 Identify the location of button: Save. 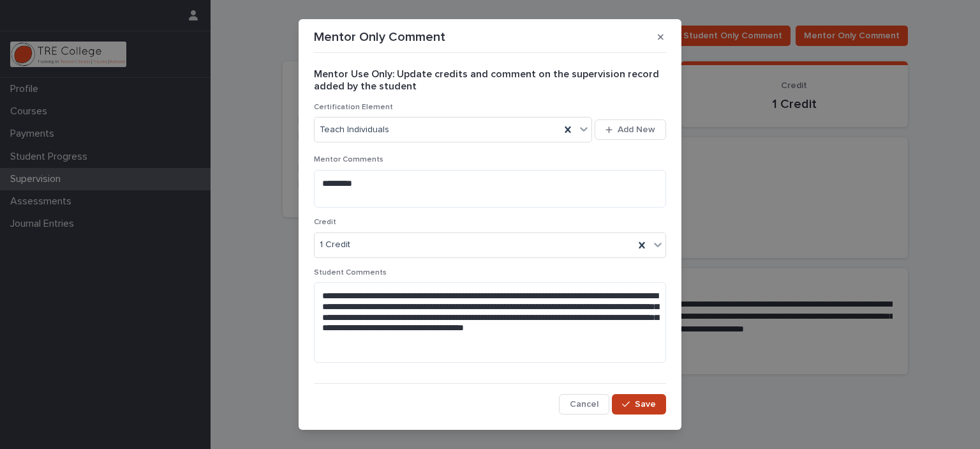
(638, 404).